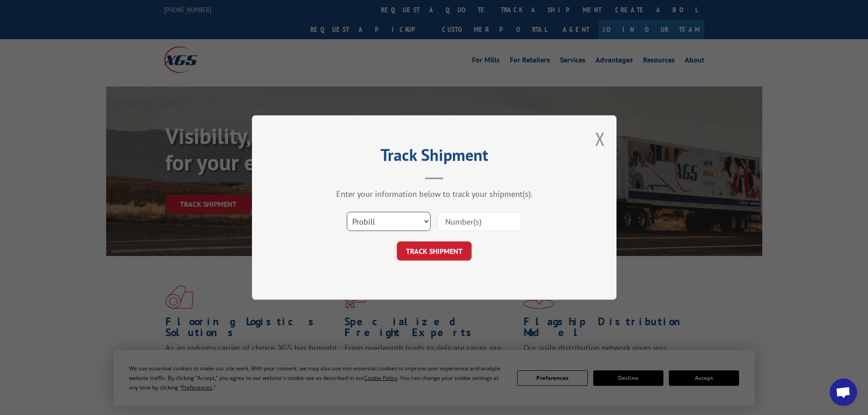 The height and width of the screenshot is (415, 868). I want to click on h2: Track Shipment, so click(434, 157).